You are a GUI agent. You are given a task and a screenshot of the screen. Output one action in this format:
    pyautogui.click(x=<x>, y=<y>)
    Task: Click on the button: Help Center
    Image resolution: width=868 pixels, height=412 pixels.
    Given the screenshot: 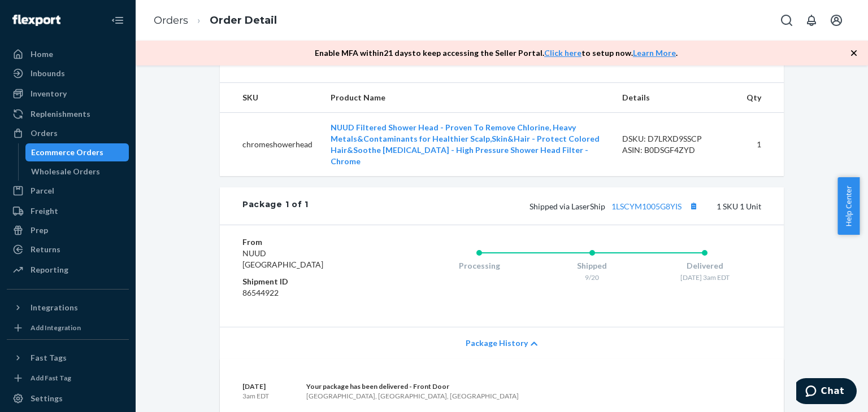 What is the action you would take?
    pyautogui.click(x=848, y=206)
    